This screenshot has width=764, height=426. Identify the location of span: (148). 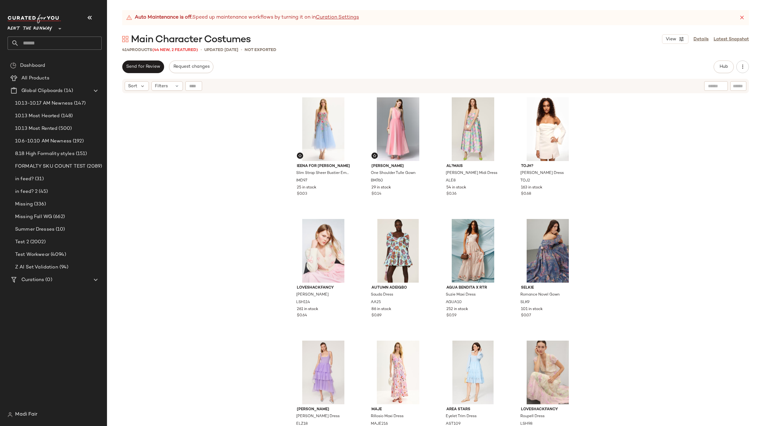
(66, 116).